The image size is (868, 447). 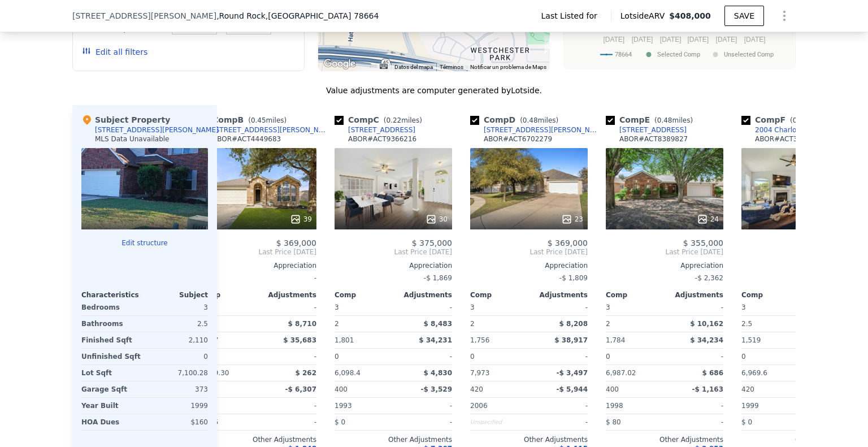 What do you see at coordinates (438, 278) in the screenshot?
I see `span: -$ 1,869` at bounding box center [438, 278].